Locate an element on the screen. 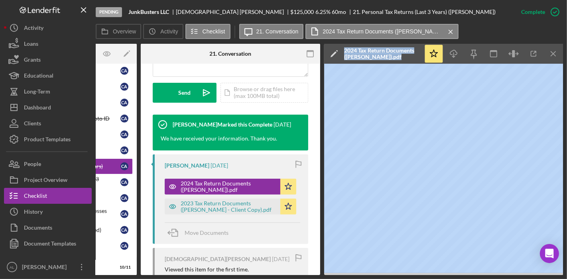  time: 2025-05-20 21:09 is located at coordinates (281, 260).